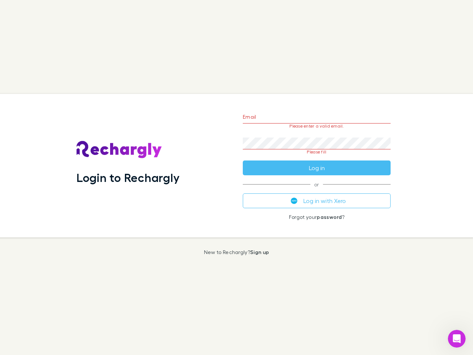  I want to click on button: Log in with Xero, so click(317, 201).